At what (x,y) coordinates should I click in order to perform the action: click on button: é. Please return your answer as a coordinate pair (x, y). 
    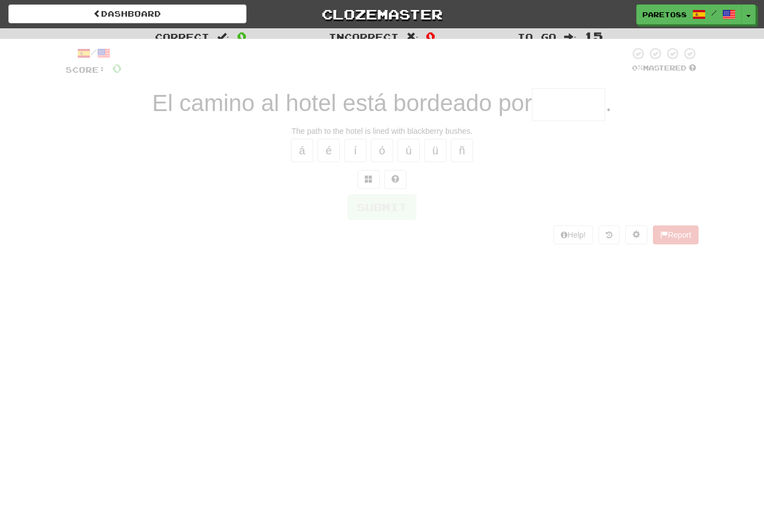
    Looking at the image, I should click on (329, 150).